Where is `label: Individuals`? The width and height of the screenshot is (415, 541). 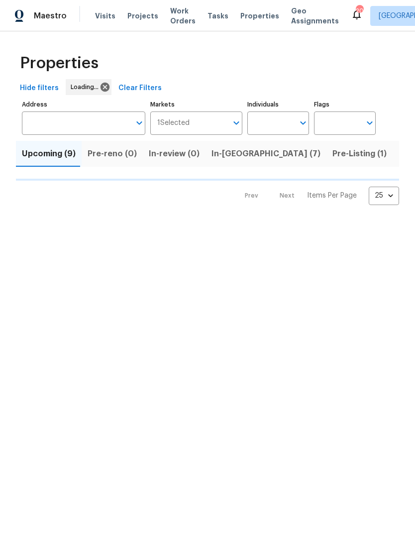
label: Individuals is located at coordinates (278, 105).